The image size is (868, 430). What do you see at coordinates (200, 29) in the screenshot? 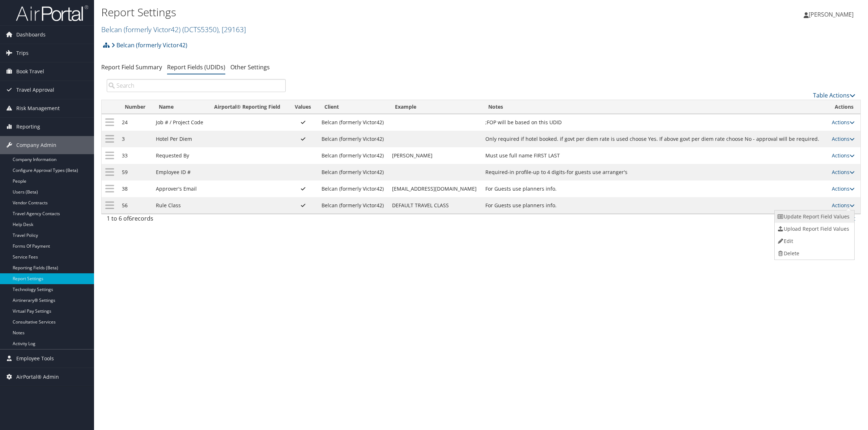
I see `span: ( DCTS5350 )` at bounding box center [200, 29].